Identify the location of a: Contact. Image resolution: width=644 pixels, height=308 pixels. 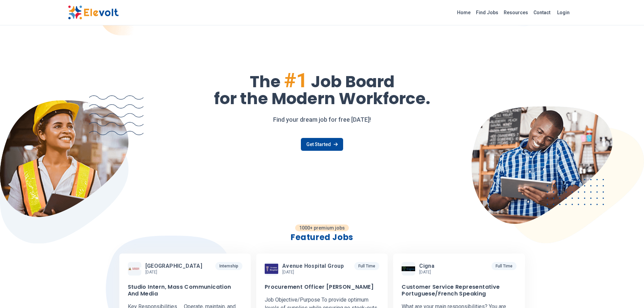
(541, 13).